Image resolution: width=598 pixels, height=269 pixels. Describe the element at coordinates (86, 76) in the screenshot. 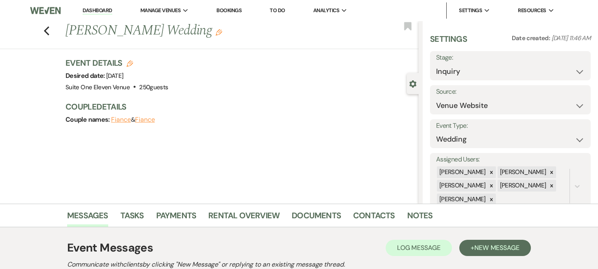

I see `span: Desired date:` at that location.